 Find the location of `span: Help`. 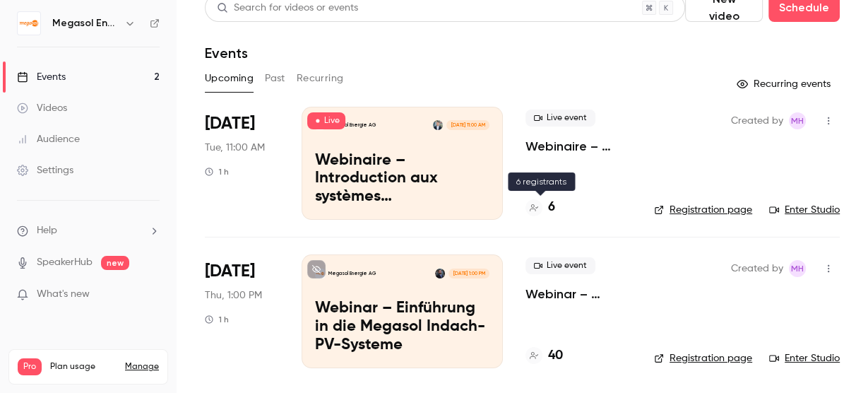

span: Help is located at coordinates (47, 231).